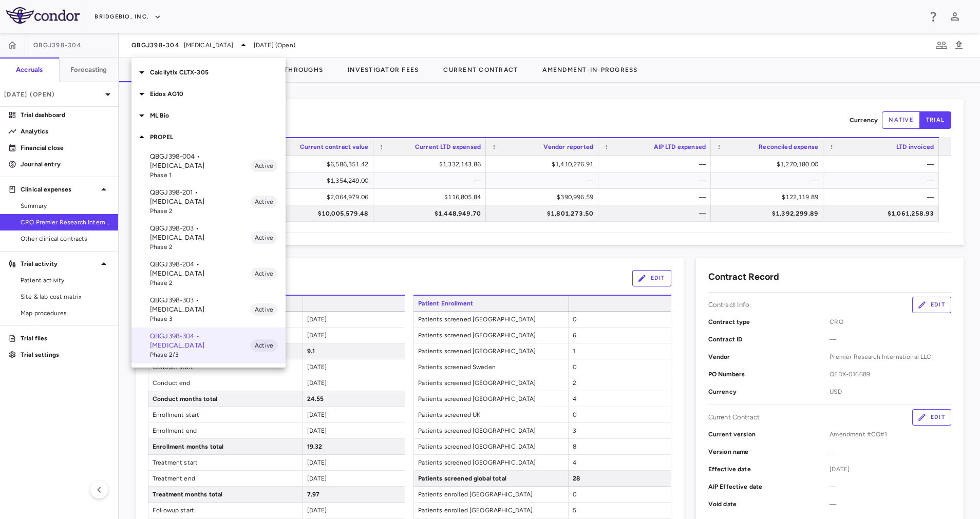 This screenshot has width=980, height=519. I want to click on p: ML Bio, so click(218, 115).